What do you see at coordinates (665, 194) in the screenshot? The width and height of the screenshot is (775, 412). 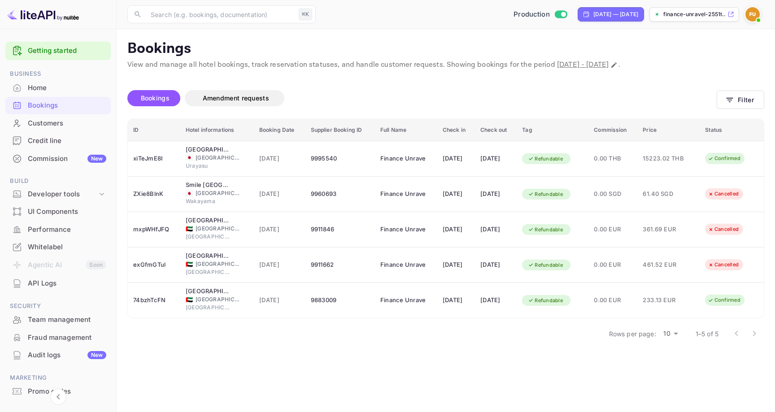 I see `span: 61.40 SGD` at bounding box center [665, 194].